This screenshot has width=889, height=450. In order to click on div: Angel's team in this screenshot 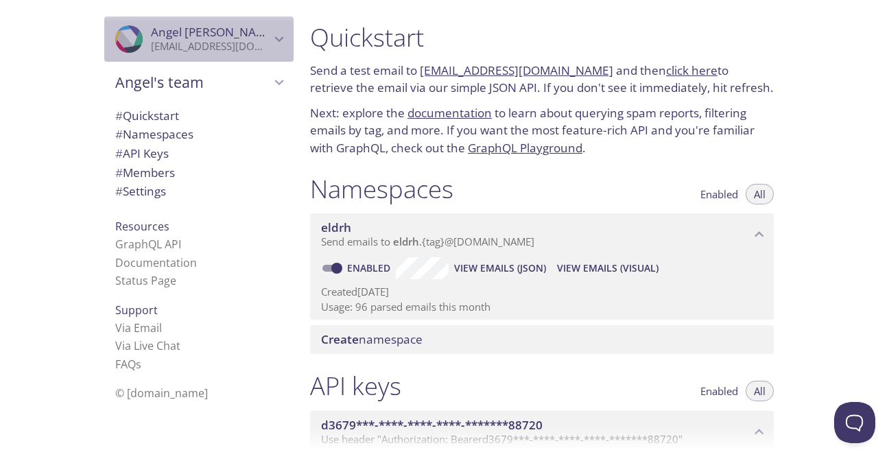, I will do `click(199, 82)`.